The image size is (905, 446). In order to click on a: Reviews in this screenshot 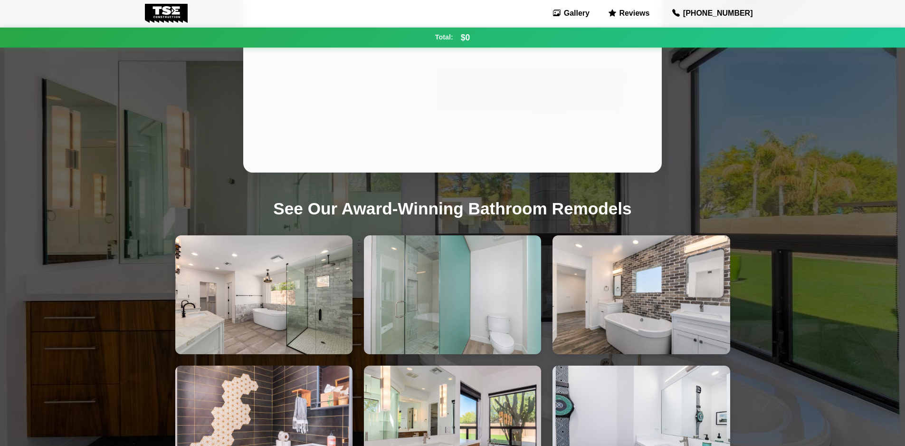, I will do `click(629, 13)`.